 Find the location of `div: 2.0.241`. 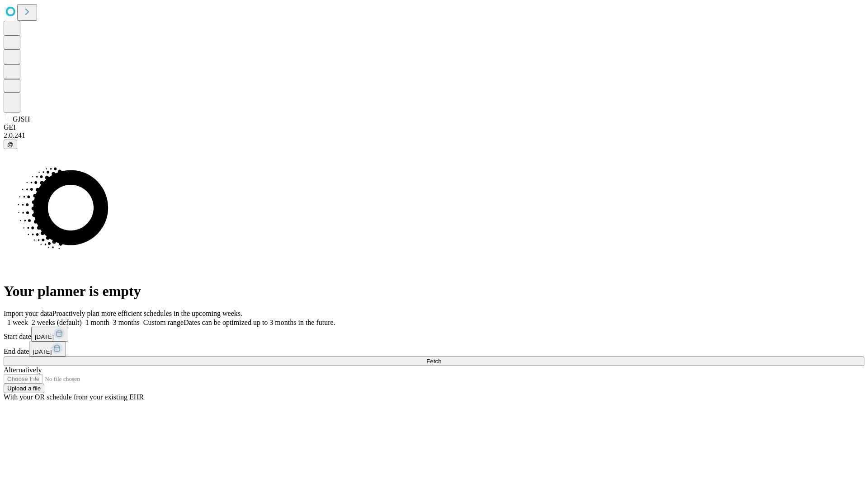

div: 2.0.241 is located at coordinates (434, 136).